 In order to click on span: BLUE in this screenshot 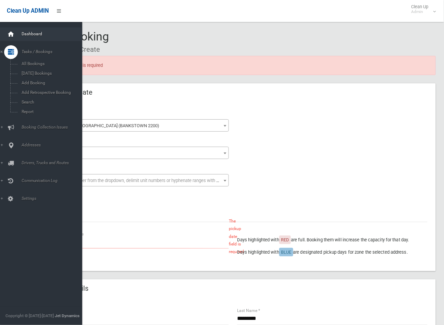, I will do `click(286, 252)`.